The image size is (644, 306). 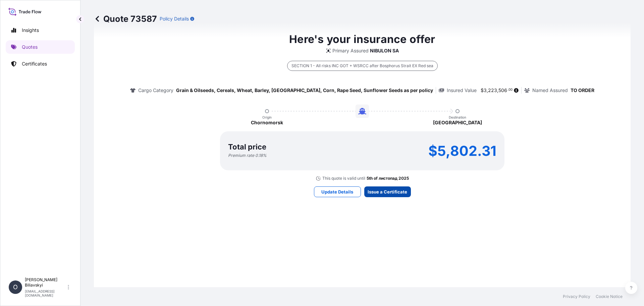 I want to click on span: 223, so click(x=493, y=90).